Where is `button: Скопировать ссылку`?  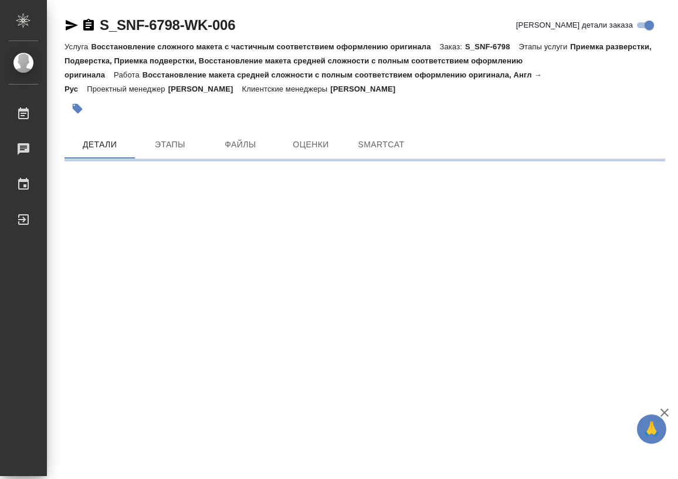 button: Скопировать ссылку is located at coordinates (89, 25).